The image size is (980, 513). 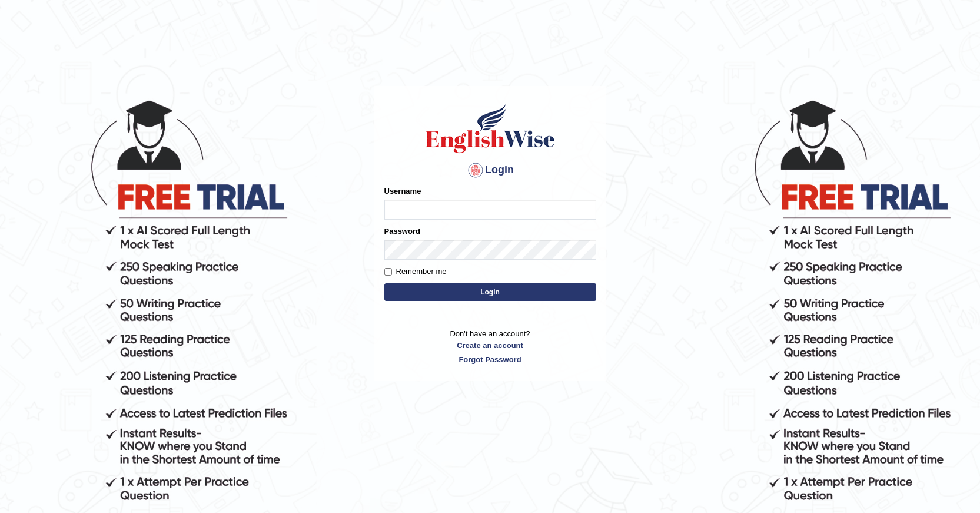 What do you see at coordinates (490, 128) in the screenshot?
I see `img: Logo of English Wise sign in for intelligent practice with AI` at bounding box center [490, 128].